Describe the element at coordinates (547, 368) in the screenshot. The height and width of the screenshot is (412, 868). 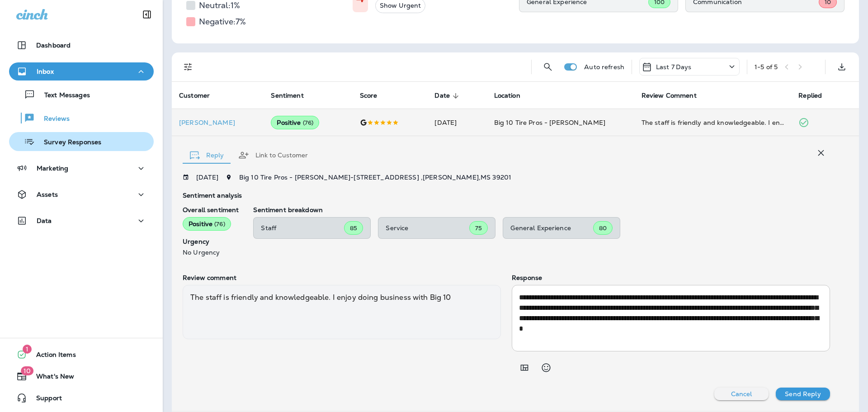
I see `button: Select an emoji` at that location.